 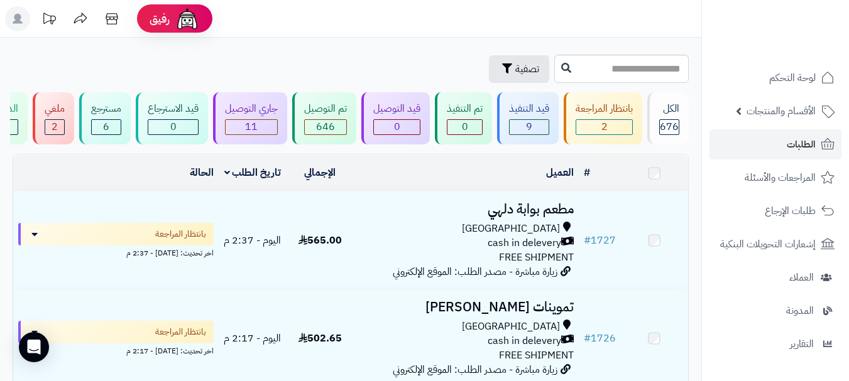 I want to click on a: المراجعات والأسئلة, so click(x=775, y=178).